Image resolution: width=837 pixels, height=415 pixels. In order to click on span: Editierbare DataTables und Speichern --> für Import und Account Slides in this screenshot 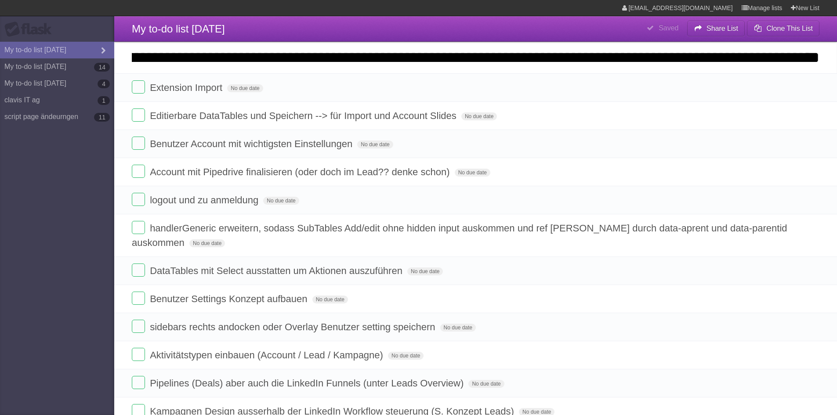, I will do `click(304, 116)`.